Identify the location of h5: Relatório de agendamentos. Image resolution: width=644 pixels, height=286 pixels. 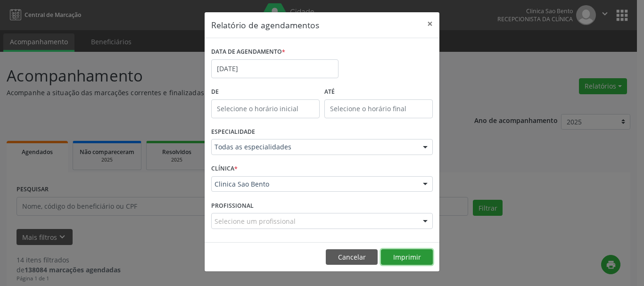
(265, 25).